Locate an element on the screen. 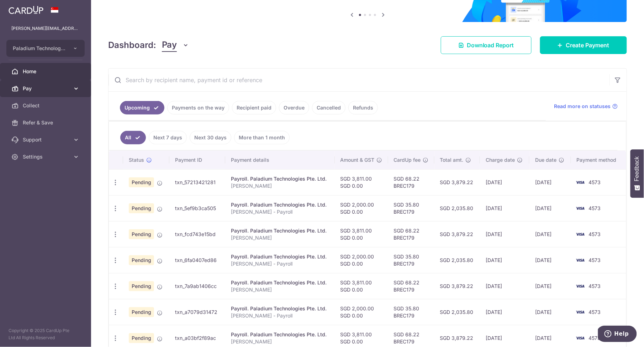  a: Next 7 days is located at coordinates (167, 138).